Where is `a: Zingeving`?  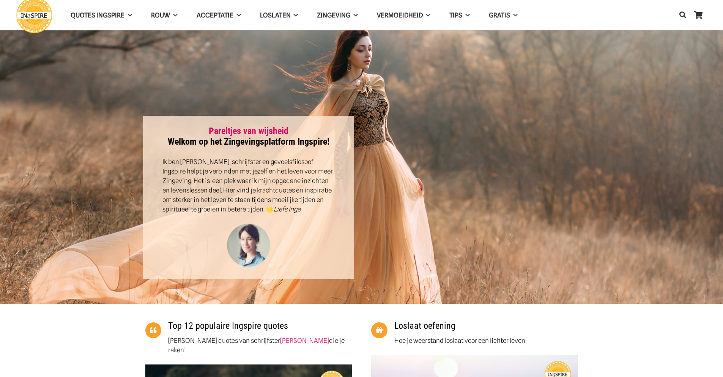
a: Zingeving is located at coordinates (338, 15).